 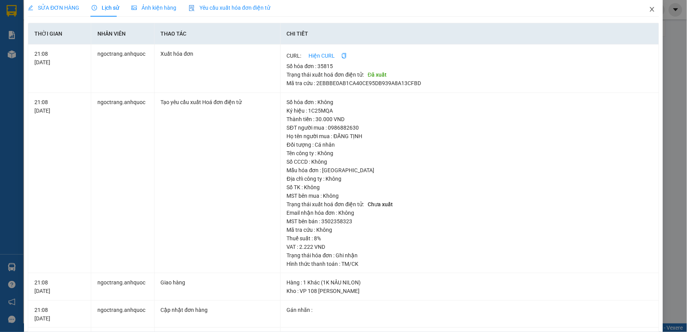 What do you see at coordinates (377, 75) in the screenshot?
I see `span: Đã xuất` at bounding box center [377, 75].